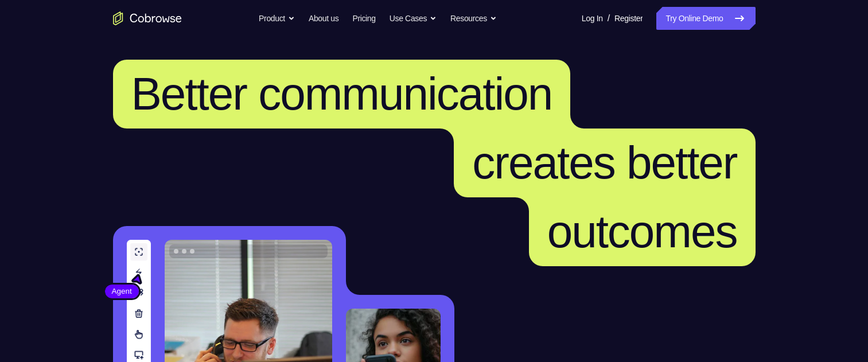  Describe the element at coordinates (629, 18) in the screenshot. I see `a: Register` at that location.